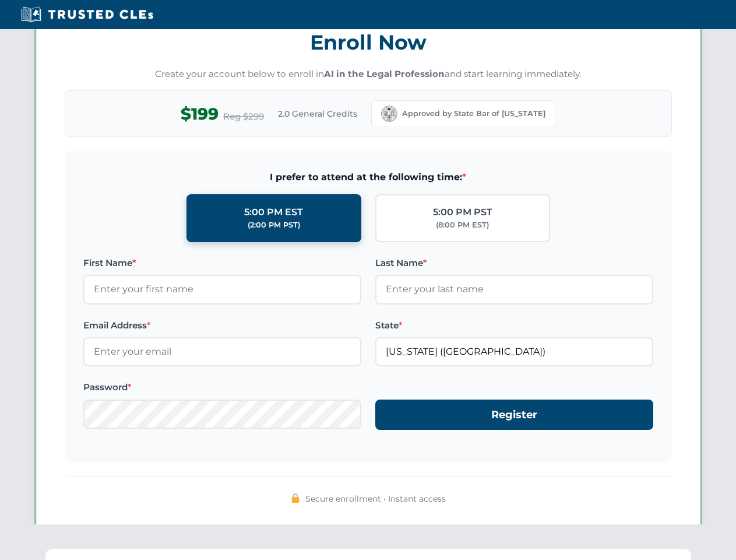  What do you see at coordinates (222, 351) in the screenshot?
I see `input: Enter your email` at bounding box center [222, 351].